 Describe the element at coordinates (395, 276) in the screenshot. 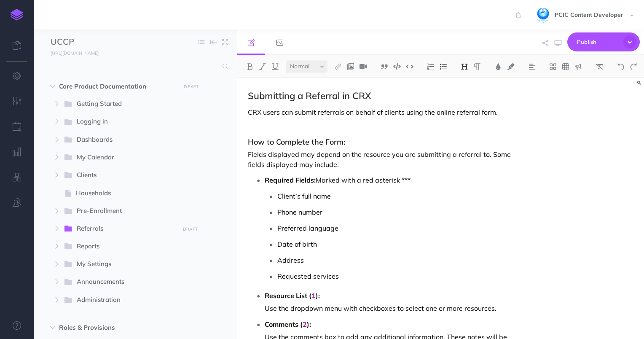

I see `p: Requested services` at that location.